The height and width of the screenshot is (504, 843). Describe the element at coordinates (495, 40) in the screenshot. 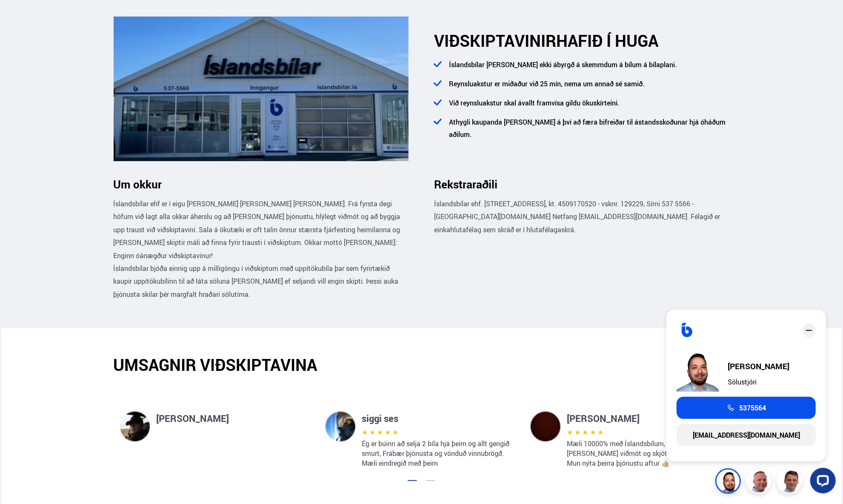

I see `span: VIÐSKIPTAVINIR` at that location.